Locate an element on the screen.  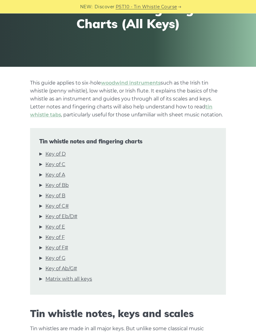
p: This guide applies to six-hole such as the Irish tin whistle (penny whistle), low whistle, or Iri... is located at coordinates (128, 99).